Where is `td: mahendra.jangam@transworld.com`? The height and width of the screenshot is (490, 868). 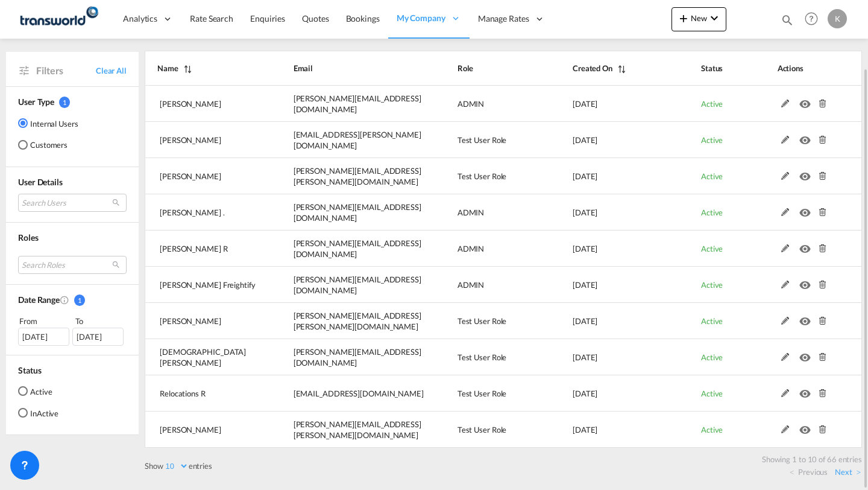
td: mahendra.jangam@transworld.com is located at coordinates (345, 429).